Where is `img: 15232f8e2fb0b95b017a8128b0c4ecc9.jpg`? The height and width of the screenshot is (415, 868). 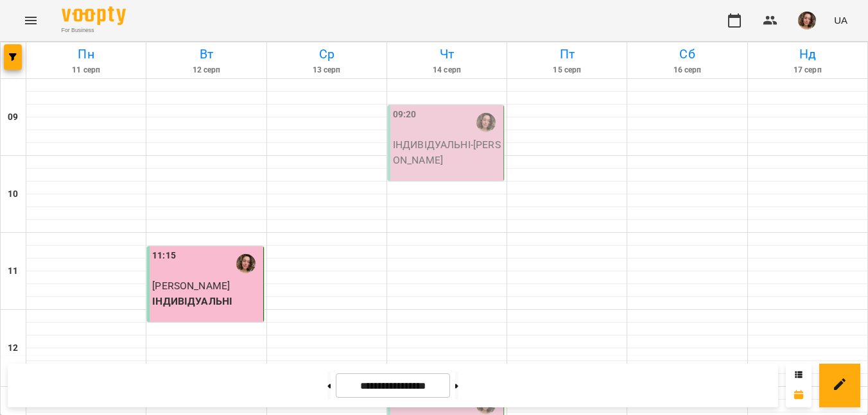
img: 15232f8e2fb0b95b017a8128b0c4ecc9.jpg is located at coordinates (807, 21).